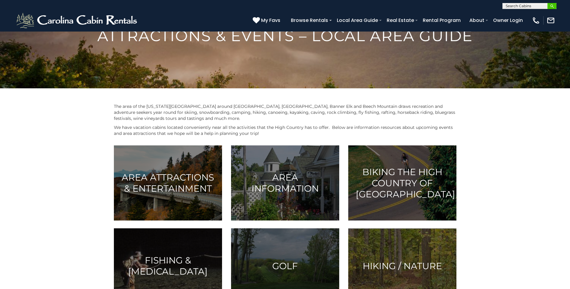 The width and height of the screenshot is (570, 289). I want to click on a: Rental Program, so click(442, 20).